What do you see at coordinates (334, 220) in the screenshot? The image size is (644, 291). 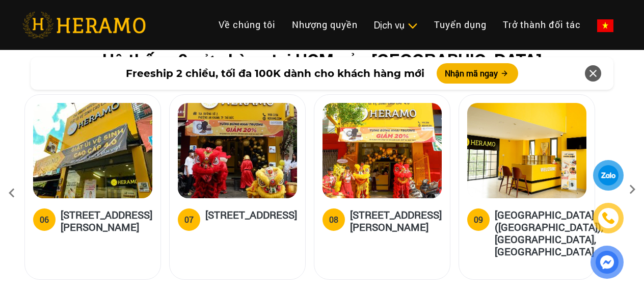 I see `div: 08` at bounding box center [334, 220].